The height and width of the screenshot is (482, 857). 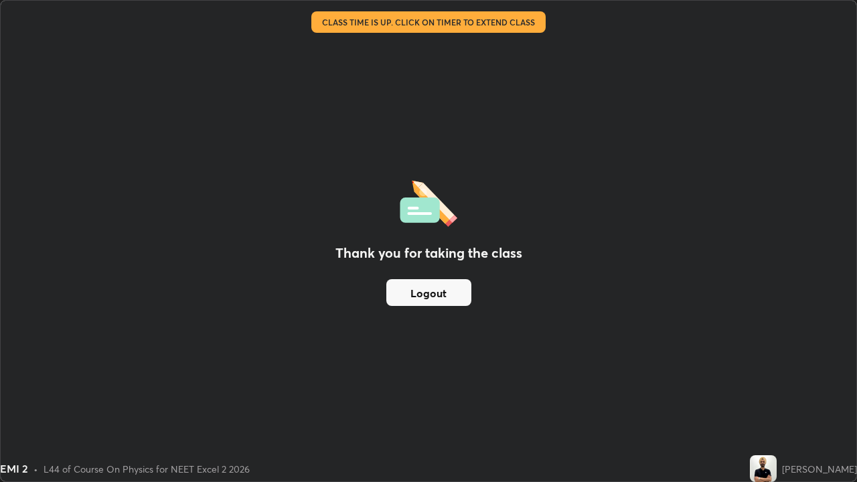 I want to click on img: 005cbbf573f34bd8842bca7b046eec8b.jpg, so click(x=763, y=469).